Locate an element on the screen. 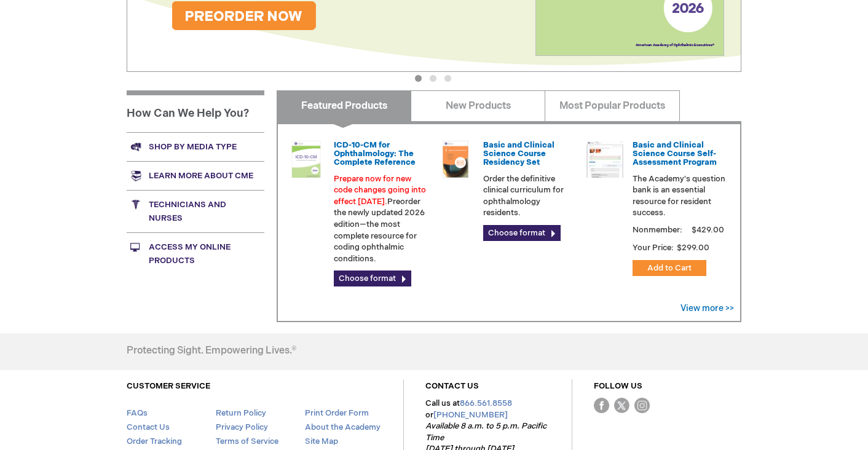 The image size is (868, 450). button: Add to Cart is located at coordinates (669, 268).